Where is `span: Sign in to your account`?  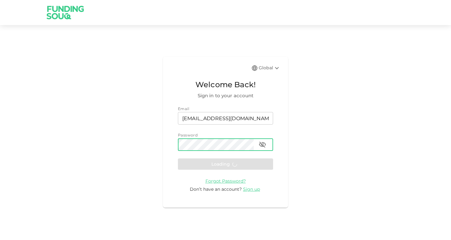
span: Sign in to your account is located at coordinates (225, 96).